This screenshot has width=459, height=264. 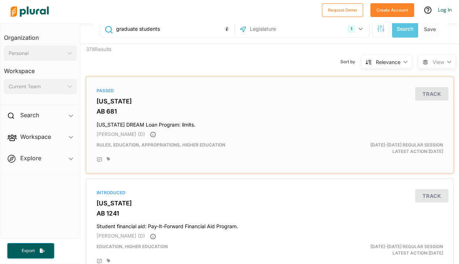 What do you see at coordinates (356, 29) in the screenshot?
I see `button: 1` at bounding box center [356, 29].